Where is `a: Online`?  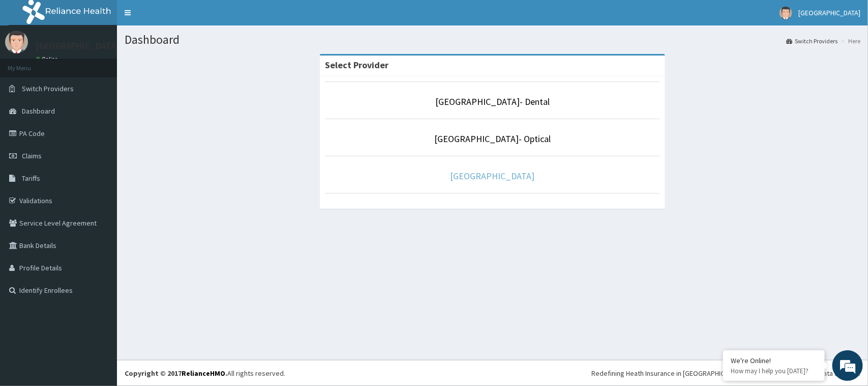 a: Online is located at coordinates (48, 59).